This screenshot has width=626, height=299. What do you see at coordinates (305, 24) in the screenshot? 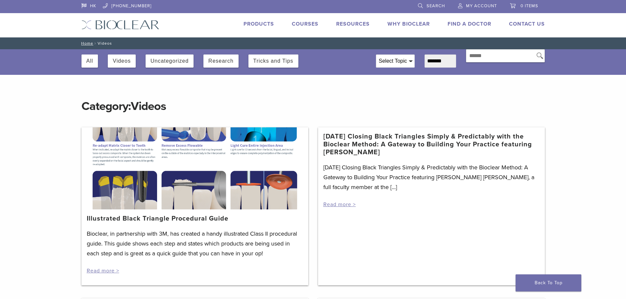
I see `a: Courses` at bounding box center [305, 24].